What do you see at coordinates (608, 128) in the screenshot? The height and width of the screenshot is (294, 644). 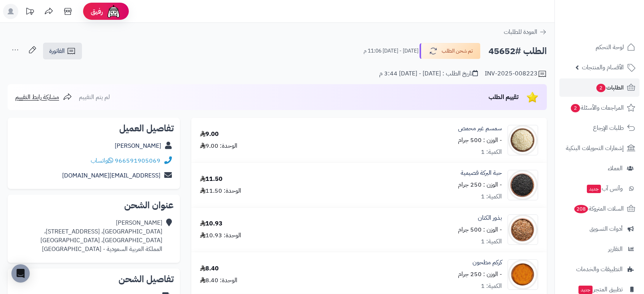 I see `span: طلبات الإرجاع` at bounding box center [608, 128].